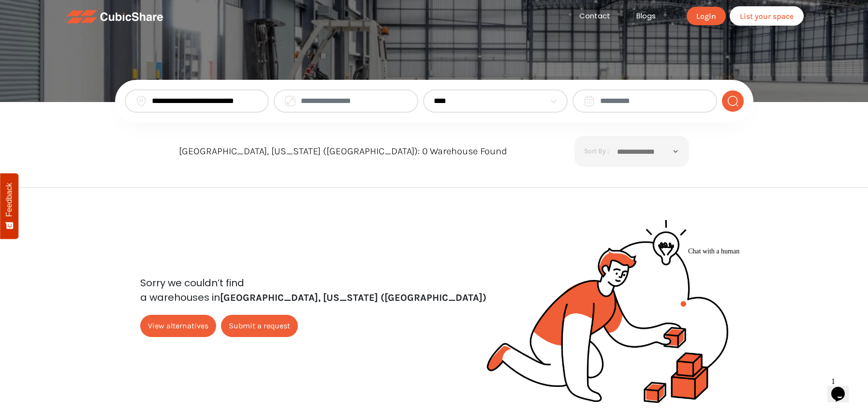  Describe the element at coordinates (767, 16) in the screenshot. I see `a: List your space` at that location.